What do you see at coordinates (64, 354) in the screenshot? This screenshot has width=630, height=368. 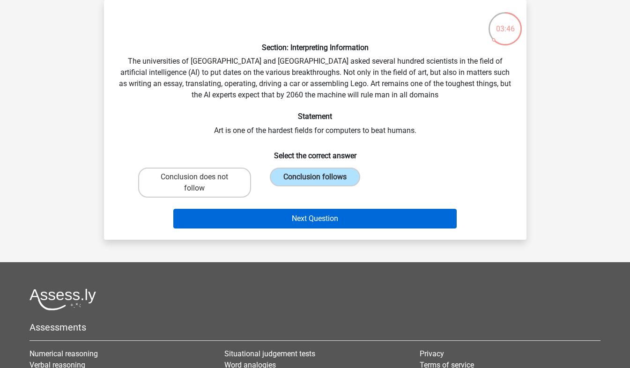 I see `a: Numerical reasoning` at bounding box center [64, 354].